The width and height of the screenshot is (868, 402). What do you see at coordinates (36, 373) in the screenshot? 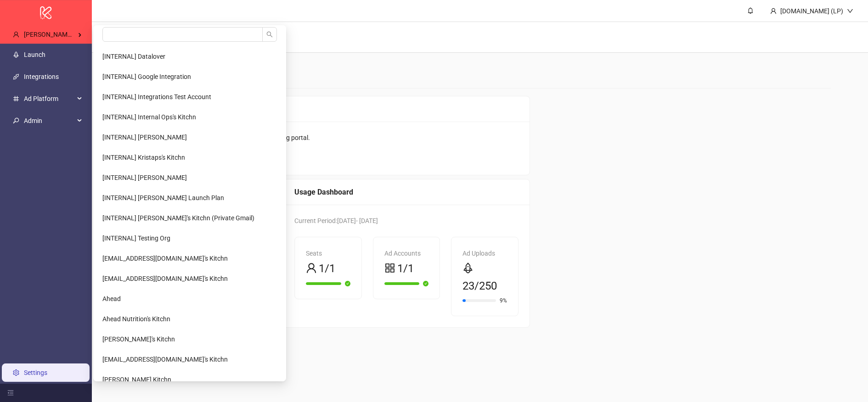
I see `a: Settings` at bounding box center [36, 373].